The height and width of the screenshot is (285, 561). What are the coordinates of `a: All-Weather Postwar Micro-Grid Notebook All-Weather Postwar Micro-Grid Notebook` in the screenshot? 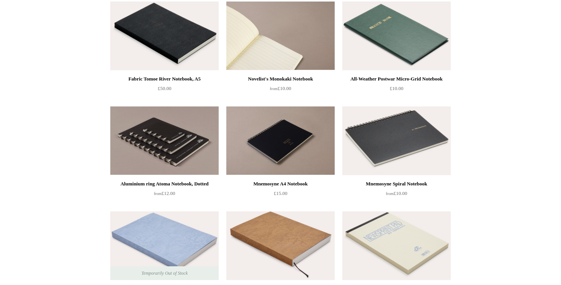 It's located at (397, 36).